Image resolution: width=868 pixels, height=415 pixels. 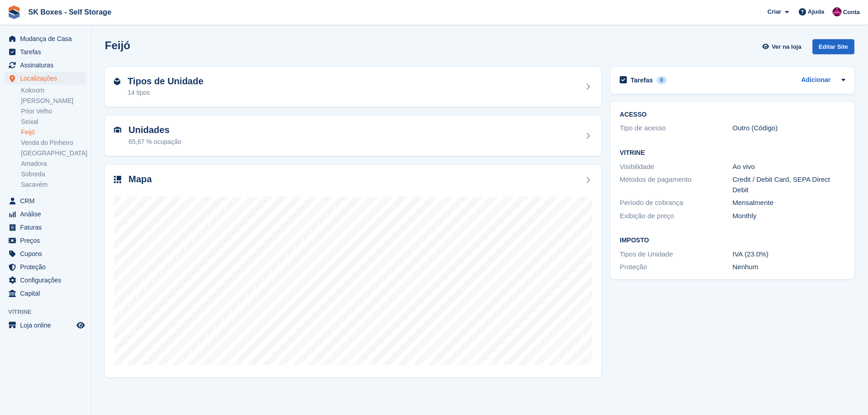 I want to click on img: Joana Alegria, so click(x=837, y=12).